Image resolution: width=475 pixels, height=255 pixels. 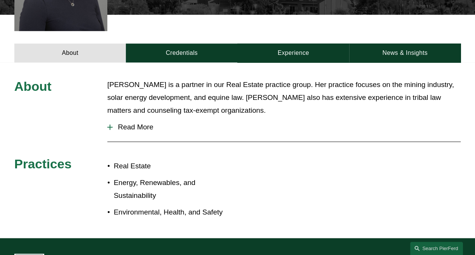 I want to click on span: Practices, so click(x=43, y=164).